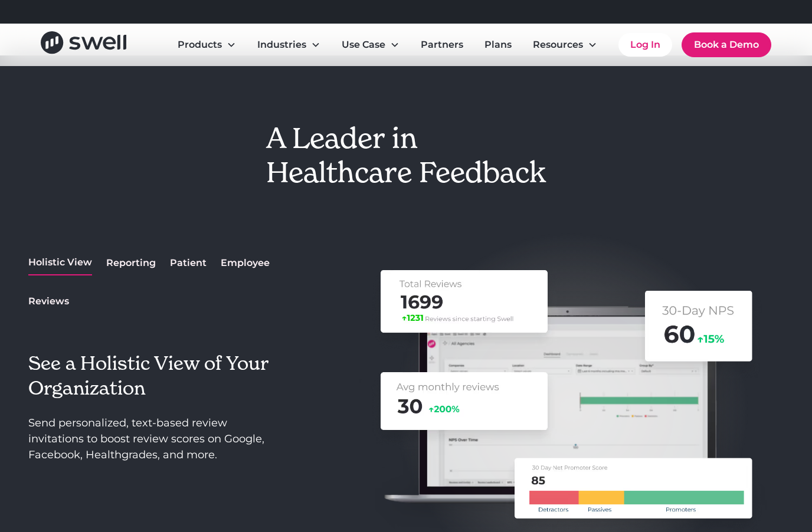 The height and width of the screenshot is (532, 812). What do you see at coordinates (83, 44) in the screenshot?
I see `a: home` at bounding box center [83, 44].